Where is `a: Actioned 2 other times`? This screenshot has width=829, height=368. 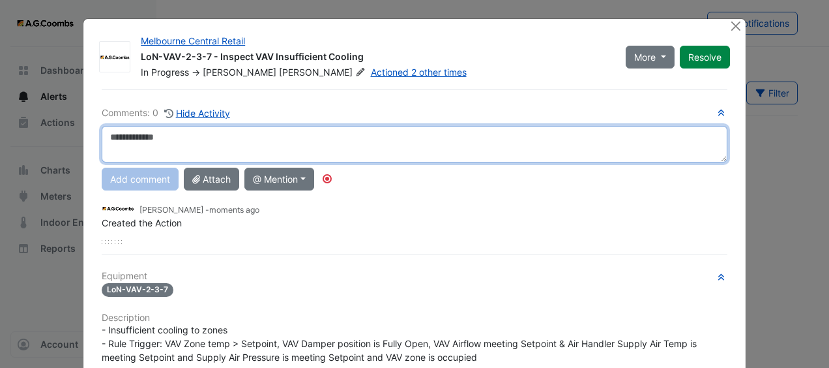 a: Actioned 2 other times is located at coordinates (418, 72).